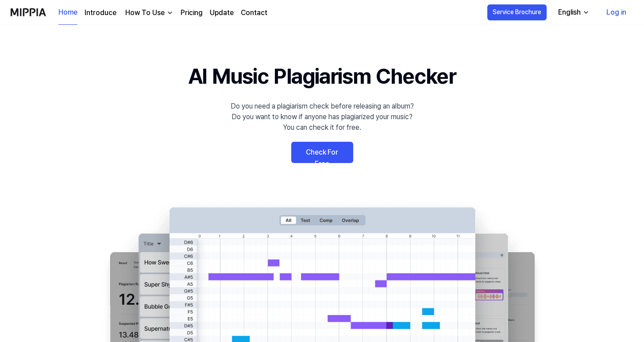 Image resolution: width=644 pixels, height=342 pixels. What do you see at coordinates (517, 12) in the screenshot?
I see `button: Service Brochure` at bounding box center [517, 12].